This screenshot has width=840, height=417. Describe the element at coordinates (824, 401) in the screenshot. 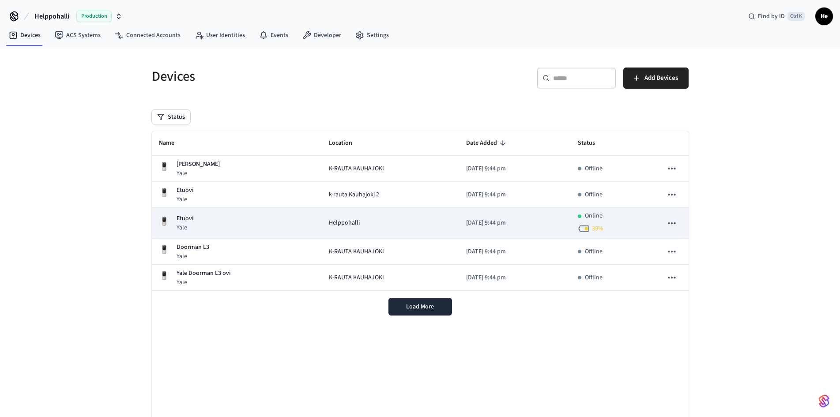

I see `img: SeamLogoGradient.69752ec5.svg` at that location.